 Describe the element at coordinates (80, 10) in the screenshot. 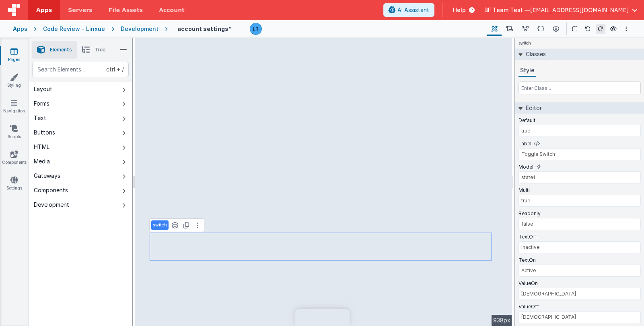

I see `span: Servers` at that location.